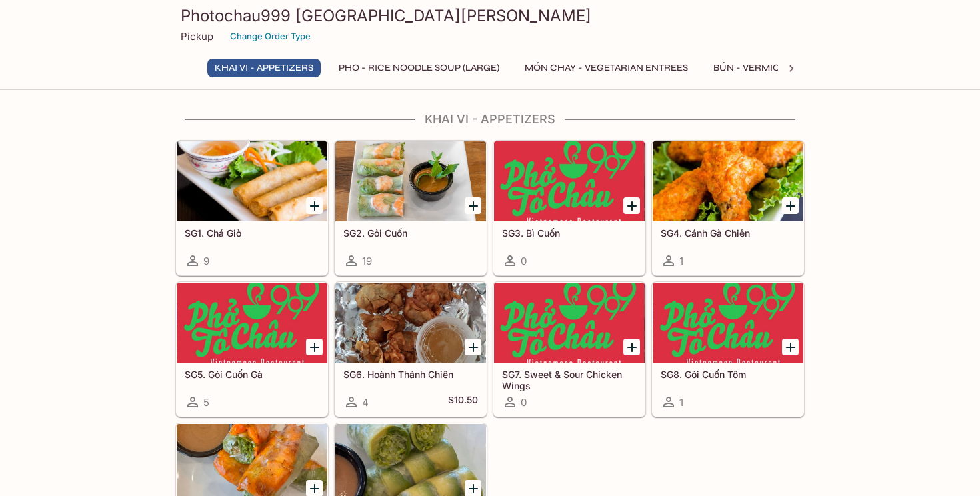  I want to click on a: SG6. Hoành Thánh Chiên4$10.50, so click(410, 350).